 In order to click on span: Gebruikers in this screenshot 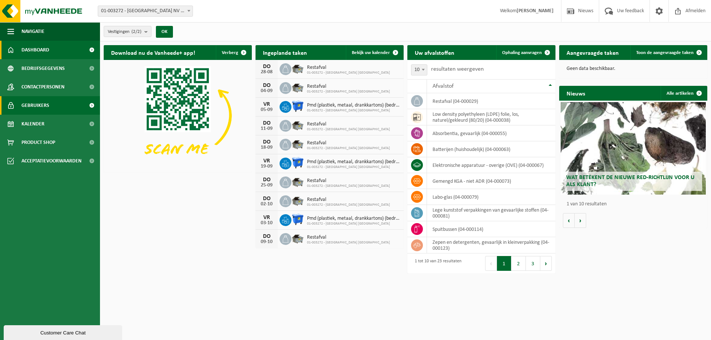, I will do `click(35, 106)`.